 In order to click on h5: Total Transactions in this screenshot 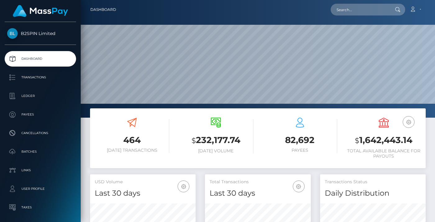, I will do `click(257, 182)`.